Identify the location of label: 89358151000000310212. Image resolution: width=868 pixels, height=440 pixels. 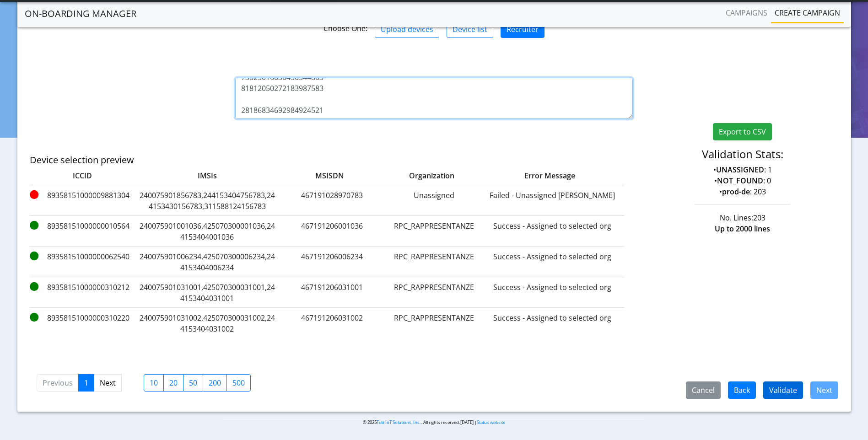
(82, 292).